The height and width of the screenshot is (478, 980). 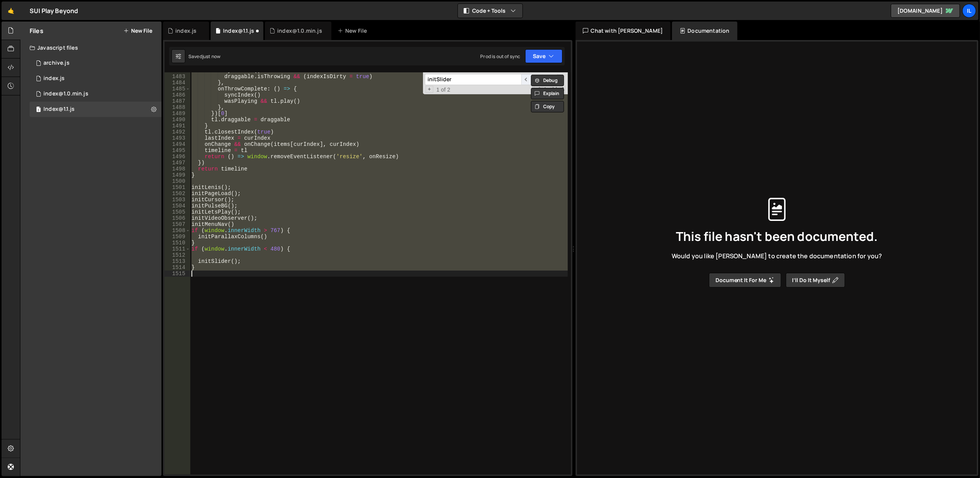 What do you see at coordinates (95, 94) in the screenshot?
I see `div: 13362/34425.js` at bounding box center [95, 94].